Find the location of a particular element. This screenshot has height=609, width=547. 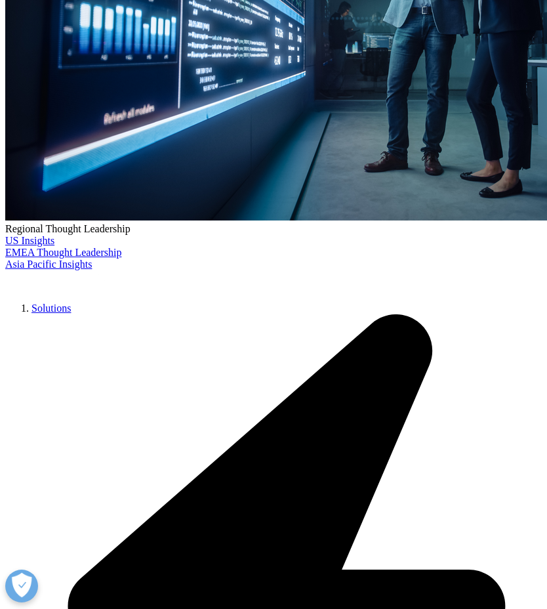

span: Asia Pacific Insights is located at coordinates (49, 264).